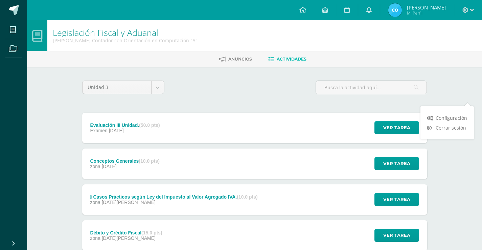 The image size is (482, 250). I want to click on span: Anuncios, so click(240, 59).